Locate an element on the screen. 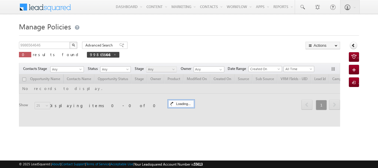  a: All Time is located at coordinates (299, 69).